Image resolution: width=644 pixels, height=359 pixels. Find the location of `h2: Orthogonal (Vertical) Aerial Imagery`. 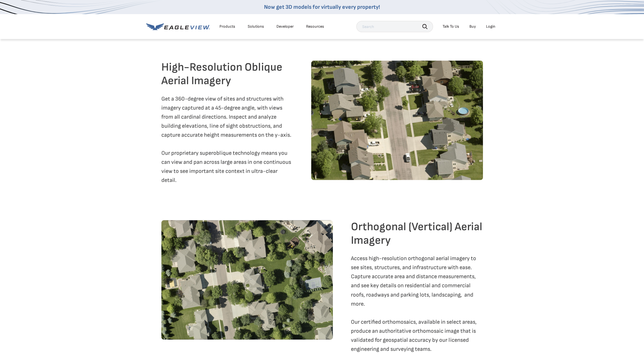

h2: Orthogonal (Vertical) Aerial Imagery is located at coordinates (417, 233).